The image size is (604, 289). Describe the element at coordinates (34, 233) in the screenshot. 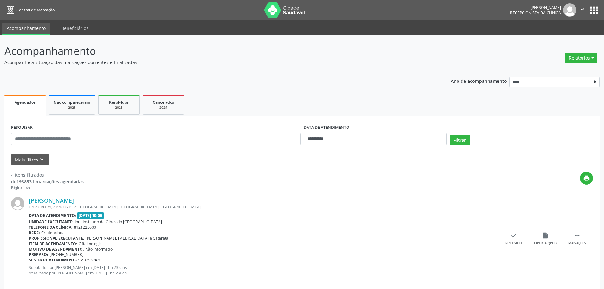

I see `b: Rede:` at that location.